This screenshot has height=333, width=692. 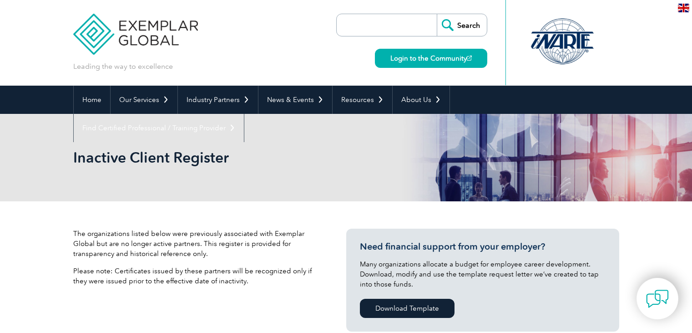 I want to click on img: en, so click(x=684, y=8).